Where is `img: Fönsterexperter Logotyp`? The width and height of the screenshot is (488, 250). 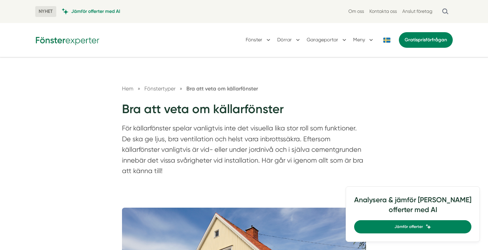 img: Fönsterexperter Logotyp is located at coordinates (67, 40).